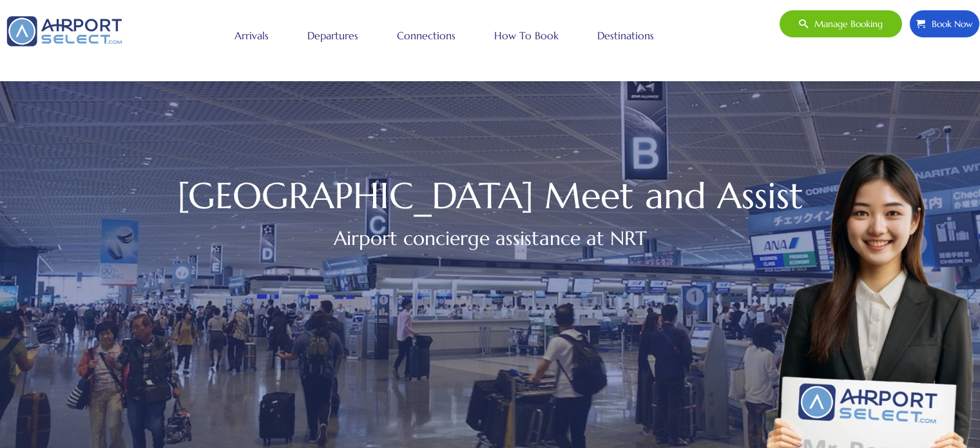 Image resolution: width=980 pixels, height=448 pixels. Describe the element at coordinates (626, 36) in the screenshot. I see `a: Destinations` at that location.